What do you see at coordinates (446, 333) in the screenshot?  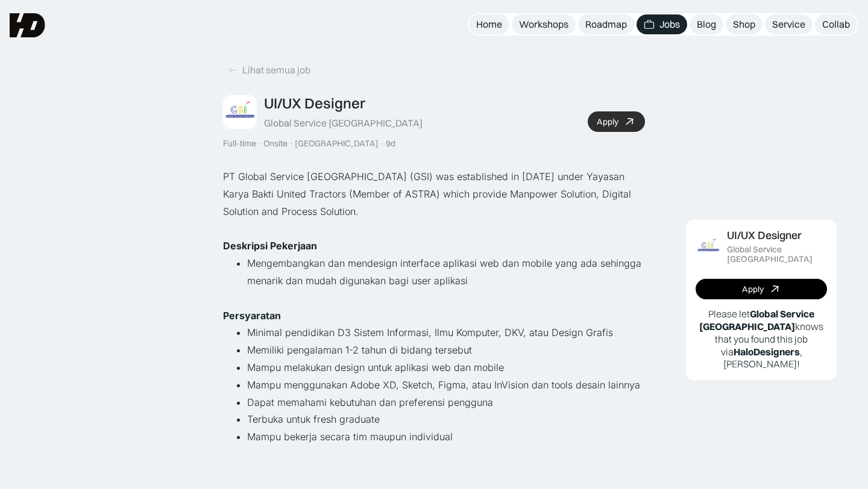 I see `li: Minimal pendidikan D3 Sistem Informasi, Ilmu Komputer, DKV, atau Design Grafis` at bounding box center [446, 333].